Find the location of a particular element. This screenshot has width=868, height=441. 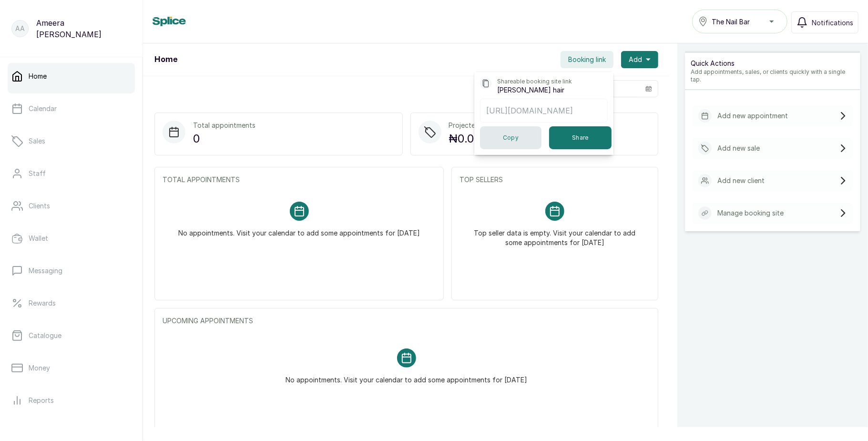

p: Messaging is located at coordinates (46, 270).